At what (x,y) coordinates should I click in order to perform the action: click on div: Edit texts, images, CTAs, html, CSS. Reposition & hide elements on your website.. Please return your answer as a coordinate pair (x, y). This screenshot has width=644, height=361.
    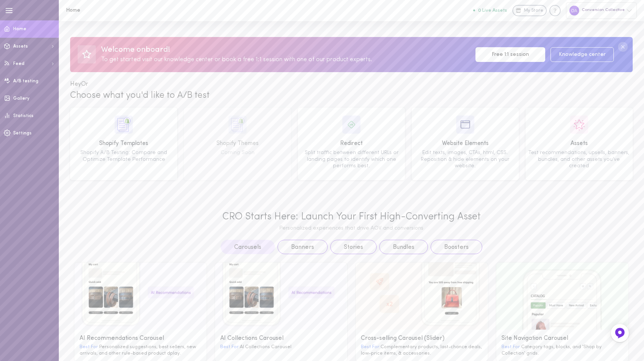
    Looking at the image, I should click on (465, 159).